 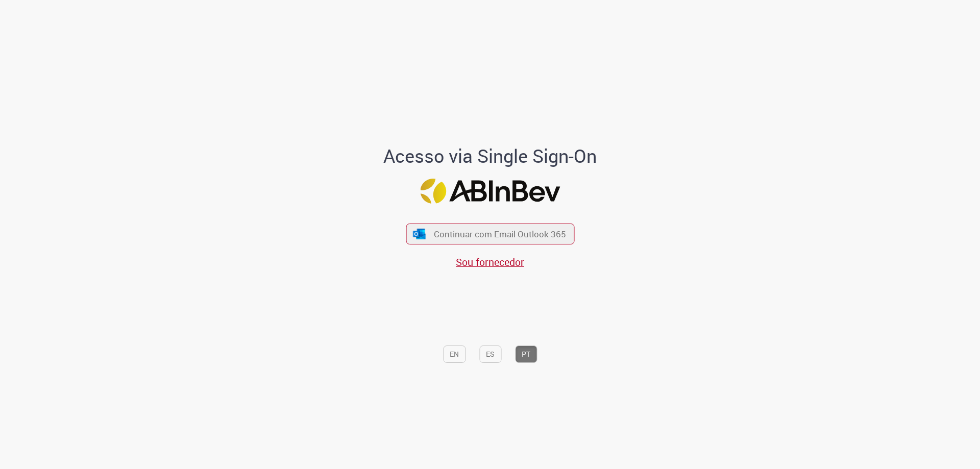 I want to click on span: Continuar com Email Outlook 365, so click(x=499, y=234).